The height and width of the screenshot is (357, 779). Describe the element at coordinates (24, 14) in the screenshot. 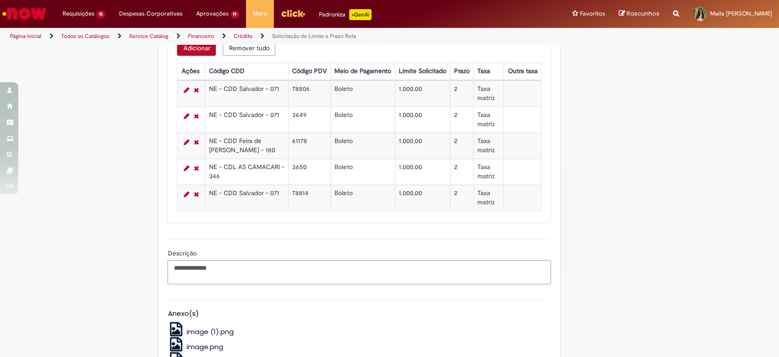

I see `img: ServiceNow` at that location.